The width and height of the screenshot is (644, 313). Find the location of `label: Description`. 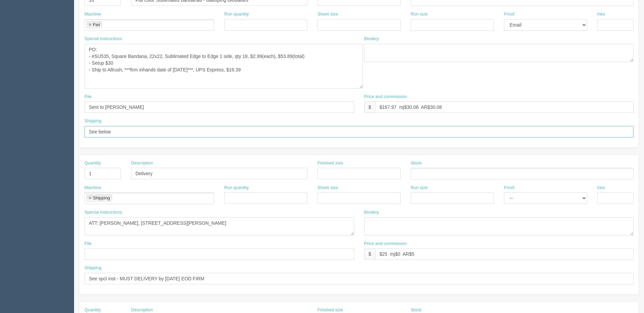

label: Description is located at coordinates (142, 163).